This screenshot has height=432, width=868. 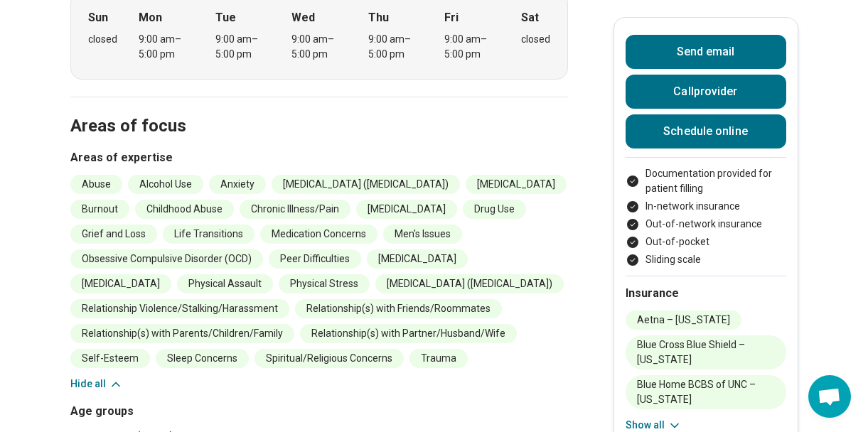 What do you see at coordinates (192, 412) in the screenshot?
I see `h3: Age groups` at bounding box center [192, 412].